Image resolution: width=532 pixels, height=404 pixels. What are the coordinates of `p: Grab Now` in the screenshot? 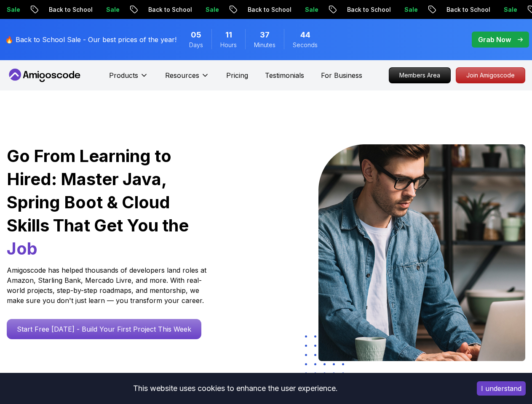 It's located at (495, 39).